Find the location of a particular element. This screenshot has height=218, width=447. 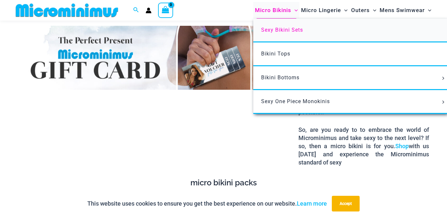

span: Bikini Bottoms is located at coordinates (280, 78).